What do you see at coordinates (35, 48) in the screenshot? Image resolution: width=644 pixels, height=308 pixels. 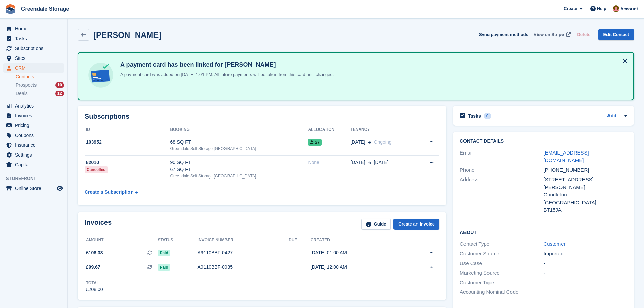 I see `span: Subscriptions` at bounding box center [35, 48].